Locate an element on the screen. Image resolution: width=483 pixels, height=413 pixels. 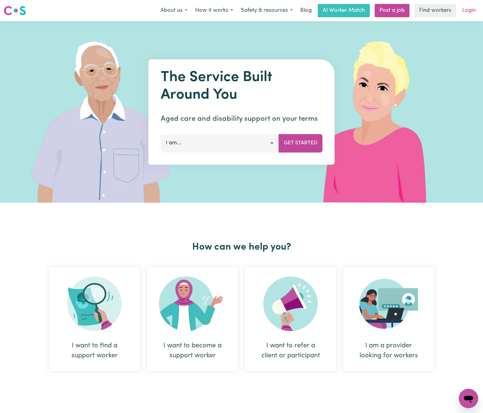
a: Post a job is located at coordinates (392, 11).